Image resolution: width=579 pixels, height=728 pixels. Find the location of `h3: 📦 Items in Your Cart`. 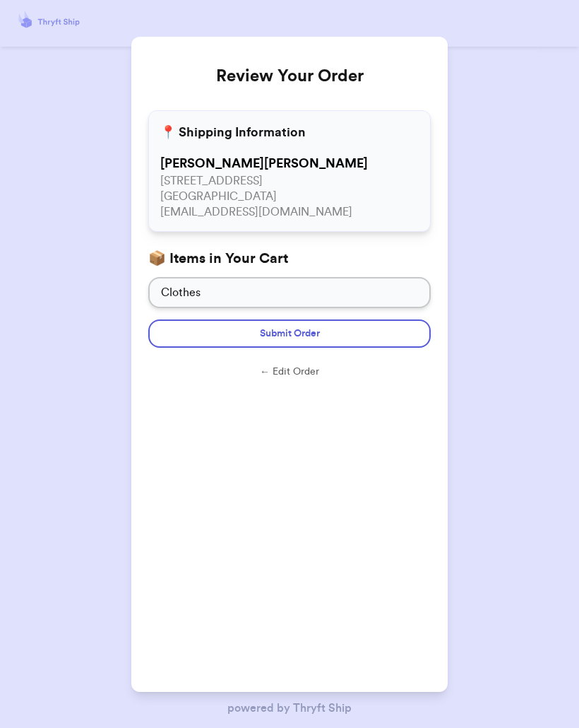

h3: 📦 Items in Your Cart is located at coordinates (290, 259).